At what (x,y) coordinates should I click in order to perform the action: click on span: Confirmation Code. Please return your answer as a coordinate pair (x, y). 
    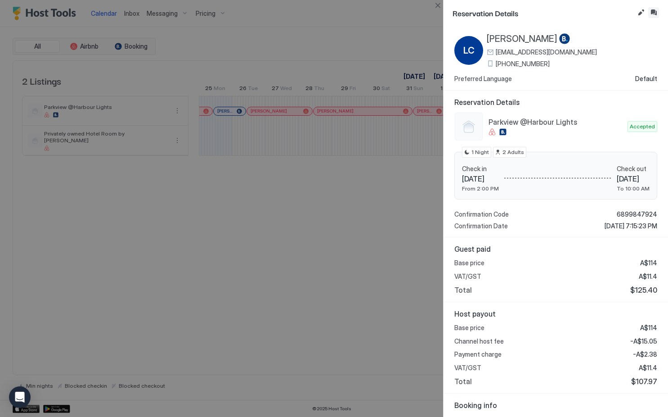
    Looking at the image, I should click on (482, 214).